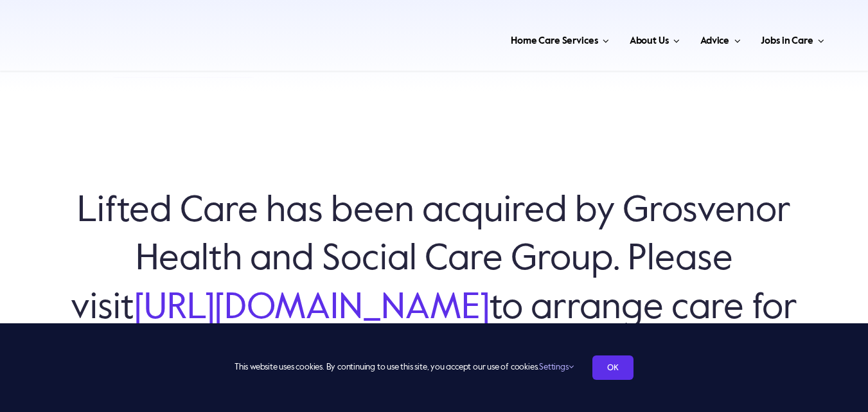  Describe the element at coordinates (787, 41) in the screenshot. I see `span: Jobs in Care` at that location.